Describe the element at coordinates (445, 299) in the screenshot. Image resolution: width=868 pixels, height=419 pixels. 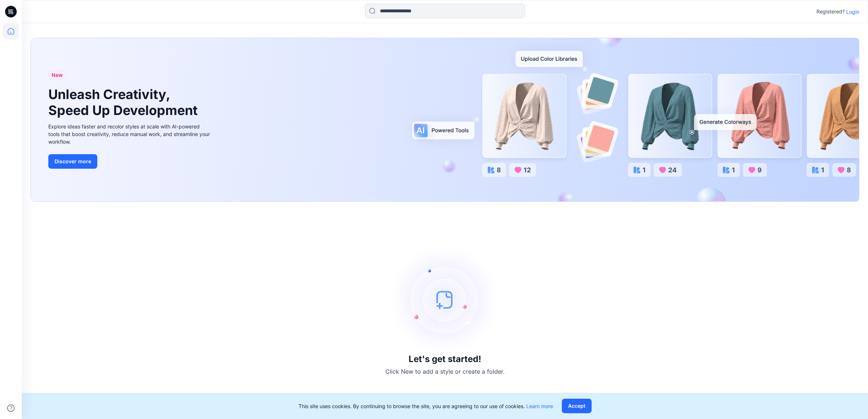
I see `img: empty-state-image.svg` at that location.